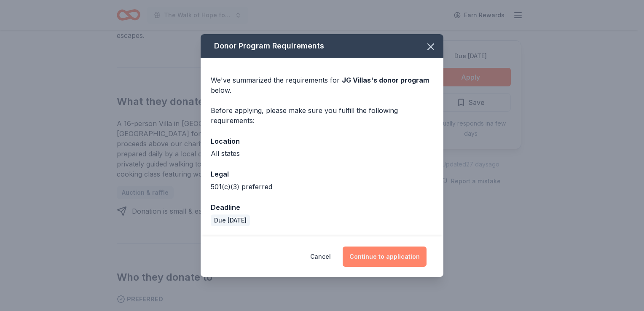 This screenshot has height=311, width=644. What do you see at coordinates (322, 174) in the screenshot?
I see `div: Legal` at bounding box center [322, 174].